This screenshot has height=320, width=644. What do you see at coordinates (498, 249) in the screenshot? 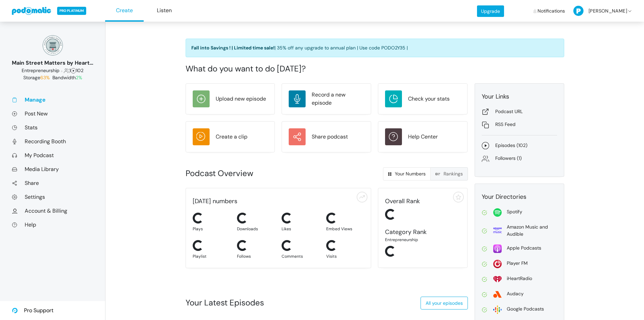
I see `img: apple-26106266178e1f815f76c7066005aa6211188c2910869e7447b8cdd3a6512788.svg` at bounding box center [498, 249].